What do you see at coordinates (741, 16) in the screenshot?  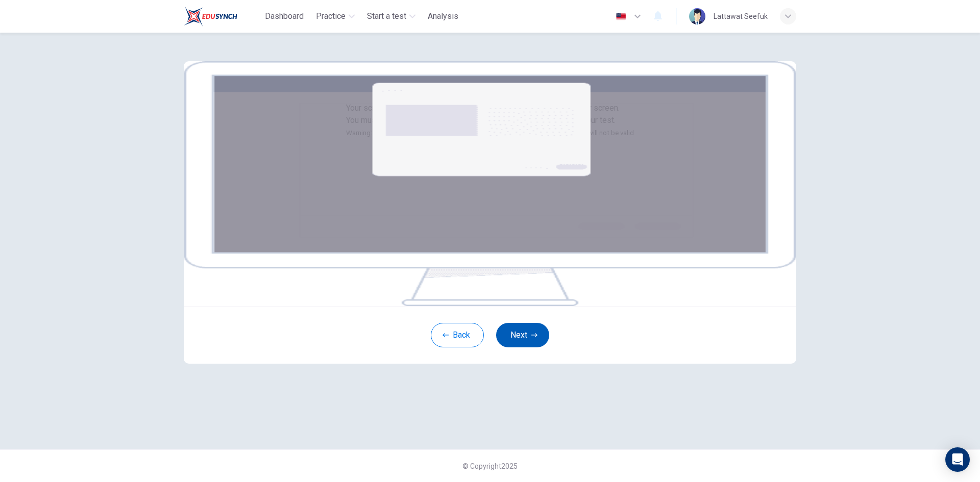 I see `div: Lattawat Seefuk` at bounding box center [741, 16].